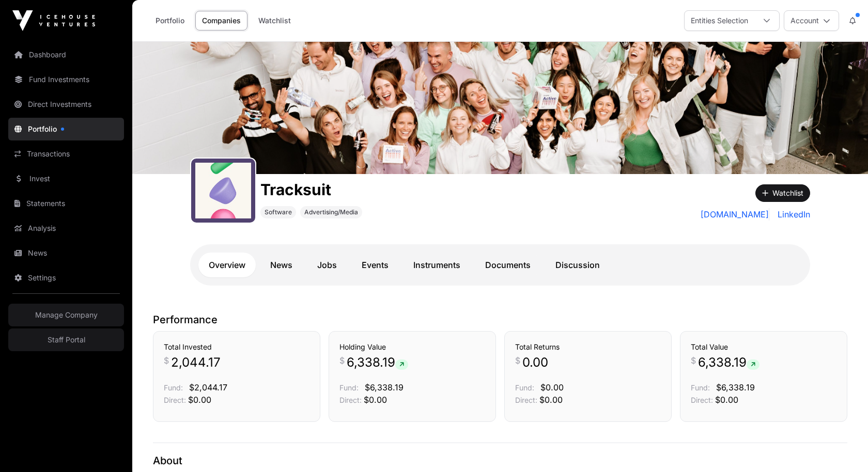 The image size is (868, 472). Describe the element at coordinates (311, 190) in the screenshot. I see `h1: Tracksuit` at that location.